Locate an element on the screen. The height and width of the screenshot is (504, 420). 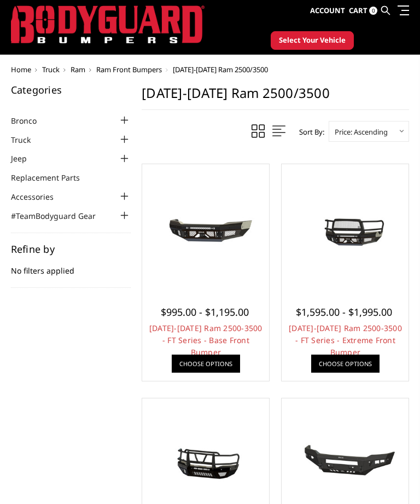
span: Cart is located at coordinates (358, 11).